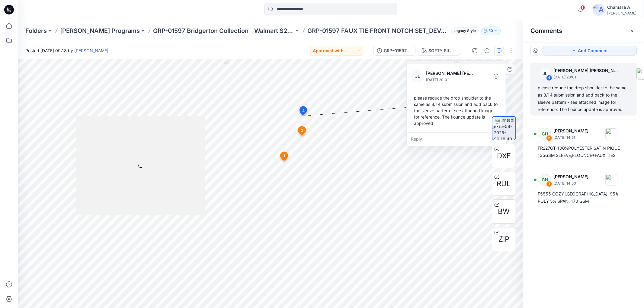 Image resolution: width=644 pixels, height=308 pixels. What do you see at coordinates (546, 31) in the screenshot?
I see `h2: Comments` at bounding box center [546, 31].